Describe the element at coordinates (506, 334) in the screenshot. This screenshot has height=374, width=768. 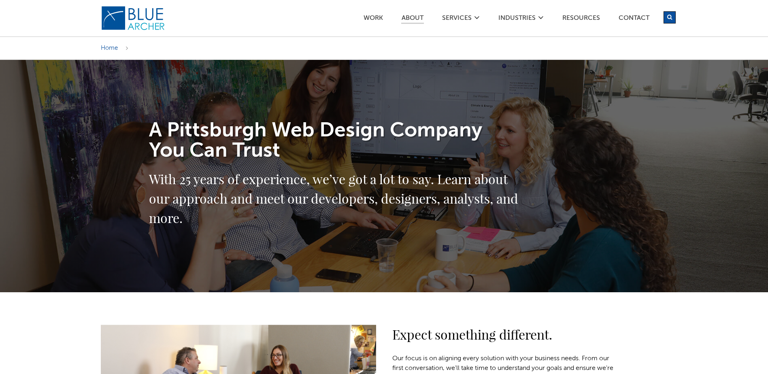
I see `h2: Expect something different.` at that location.